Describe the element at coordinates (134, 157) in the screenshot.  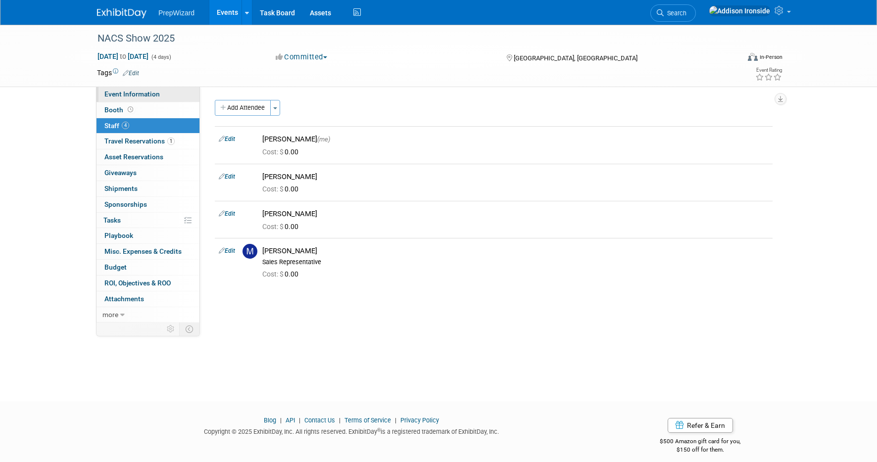
I see `span: Asset Reservations` at that location.